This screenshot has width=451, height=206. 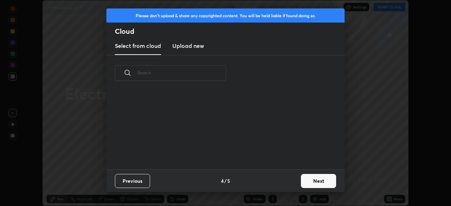 What do you see at coordinates (319, 181) in the screenshot?
I see `button: Next` at bounding box center [319, 181].